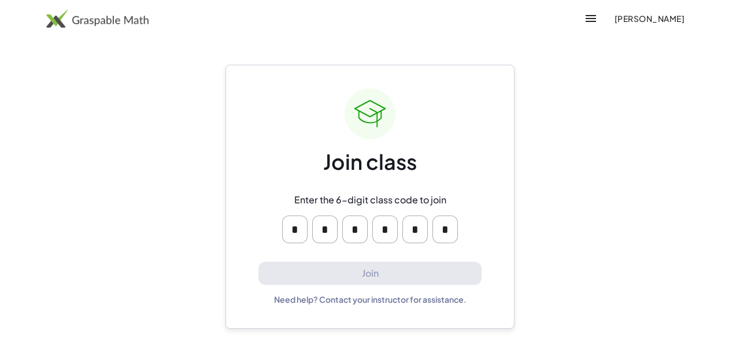 This screenshot has height=338, width=740. What do you see at coordinates (370, 162) in the screenshot?
I see `div: Join class` at bounding box center [370, 162].